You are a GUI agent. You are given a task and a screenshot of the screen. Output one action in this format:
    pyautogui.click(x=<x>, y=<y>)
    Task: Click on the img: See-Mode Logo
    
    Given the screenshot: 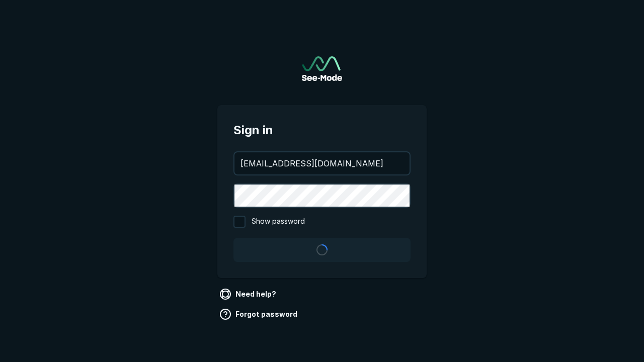 What is the action you would take?
    pyautogui.click(x=322, y=69)
    